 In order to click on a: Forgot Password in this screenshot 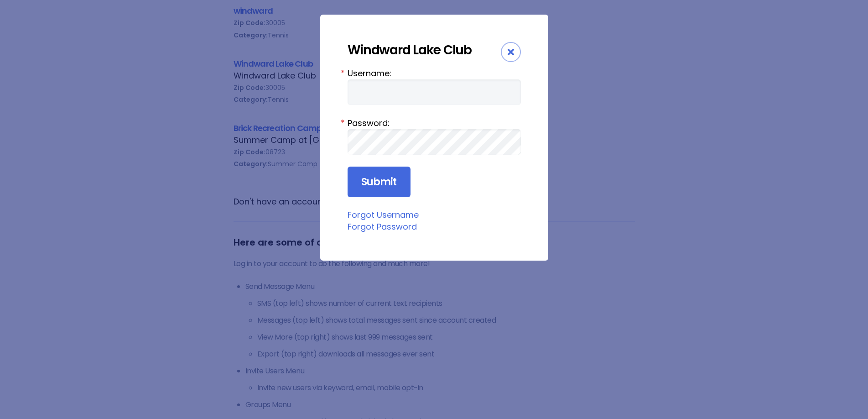, I will do `click(382, 226)`.